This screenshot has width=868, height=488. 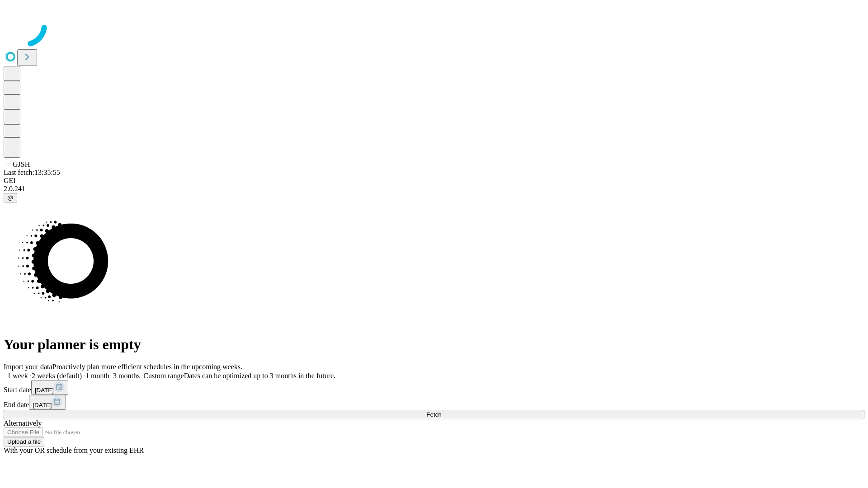 What do you see at coordinates (434, 189) in the screenshot?
I see `div: 2.0.241` at bounding box center [434, 189].